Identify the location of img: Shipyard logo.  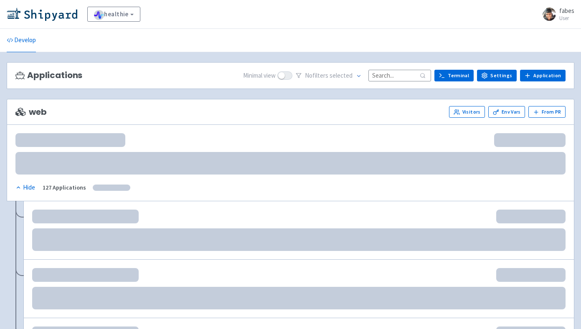
(42, 14).